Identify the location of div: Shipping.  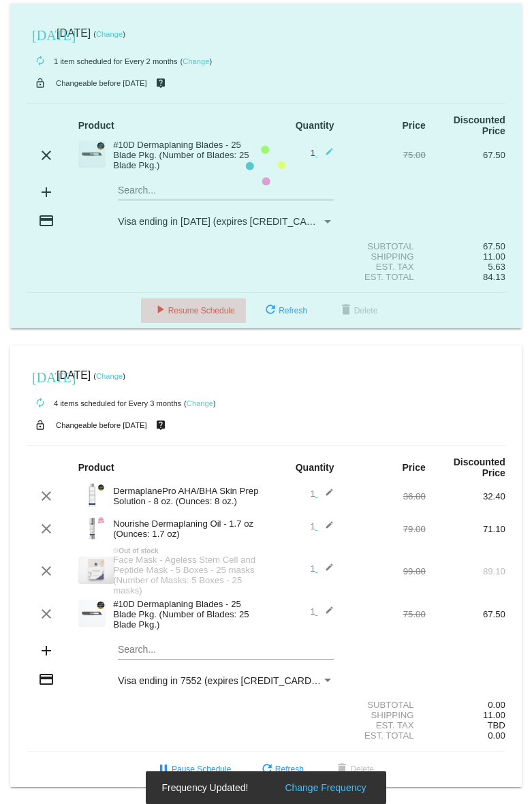
(386, 715).